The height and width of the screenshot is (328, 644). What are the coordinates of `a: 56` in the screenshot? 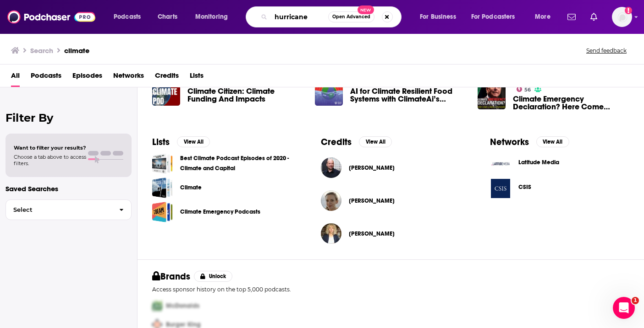 It's located at (524, 89).